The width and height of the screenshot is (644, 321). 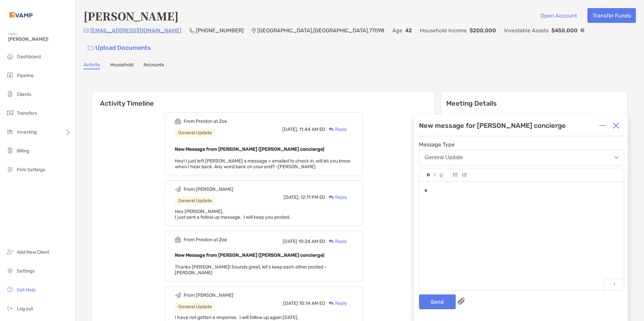 What do you see at coordinates (10, 289) in the screenshot?
I see `img: get-help icon` at bounding box center [10, 289].